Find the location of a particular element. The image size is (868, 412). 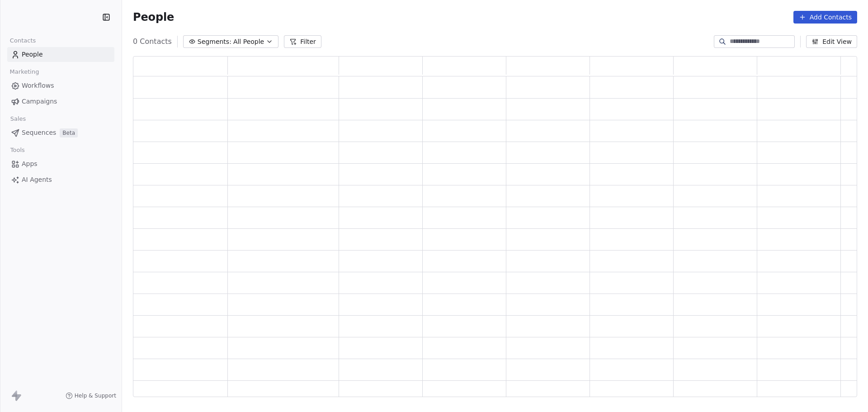

button: Edit View is located at coordinates (832, 41).